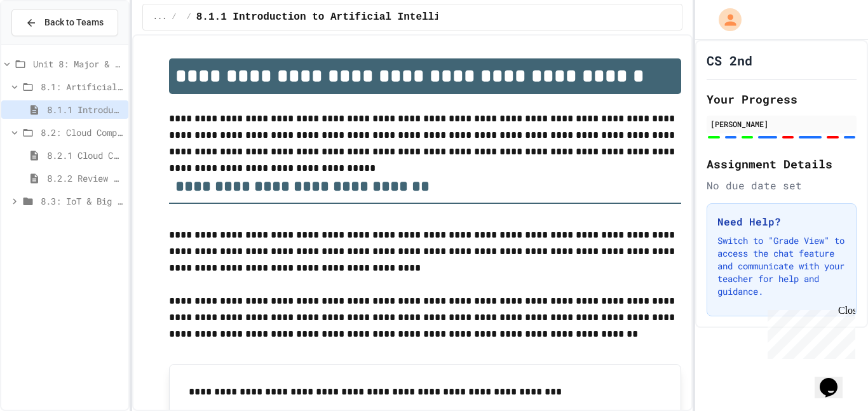 The height and width of the screenshot is (411, 868). Describe the element at coordinates (724, 19) in the screenshot. I see `div: My Account` at that location.